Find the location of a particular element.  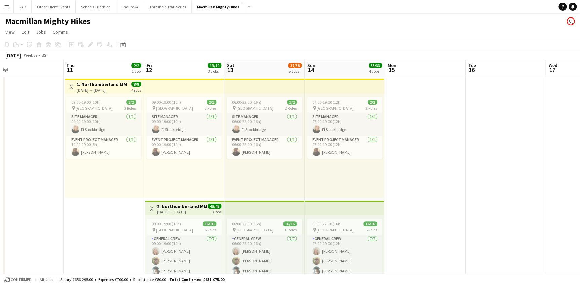

div: Salary £656 295.00 + Expenses £700.00 + Subsistence £80.00 = is located at coordinates (142, 279).